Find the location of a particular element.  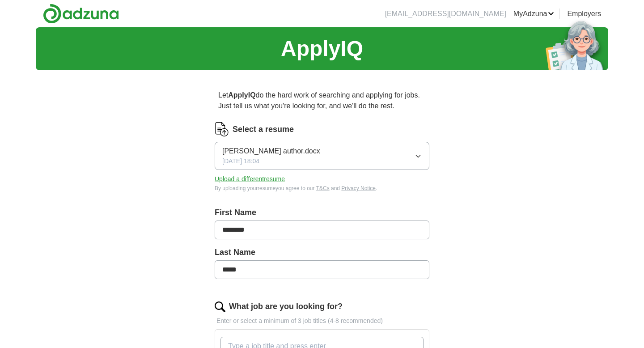

img: search.png is located at coordinates (220, 307).